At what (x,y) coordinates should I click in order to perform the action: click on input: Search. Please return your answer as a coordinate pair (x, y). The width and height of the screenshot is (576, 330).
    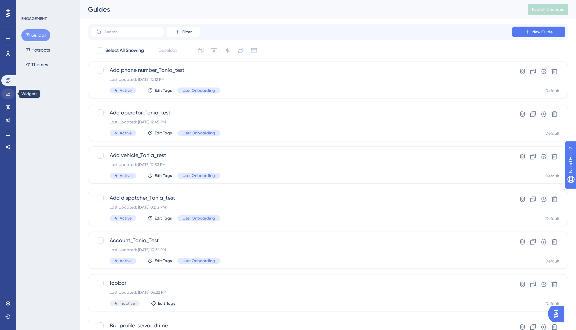
    Looking at the image, I should click on (131, 32).